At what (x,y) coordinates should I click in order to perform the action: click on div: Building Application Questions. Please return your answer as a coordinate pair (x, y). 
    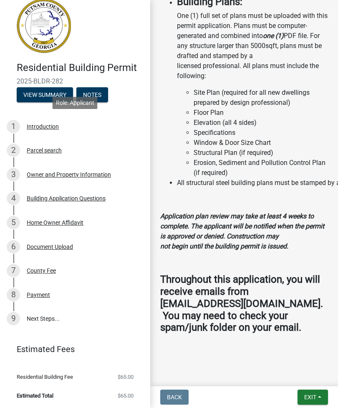
    Looking at the image, I should click on (66, 198).